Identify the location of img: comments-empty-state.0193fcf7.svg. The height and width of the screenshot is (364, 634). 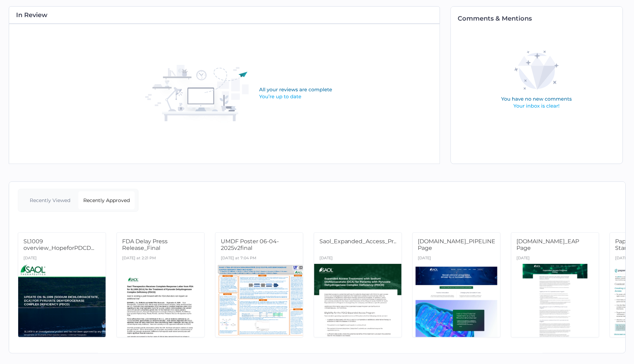
(537, 80).